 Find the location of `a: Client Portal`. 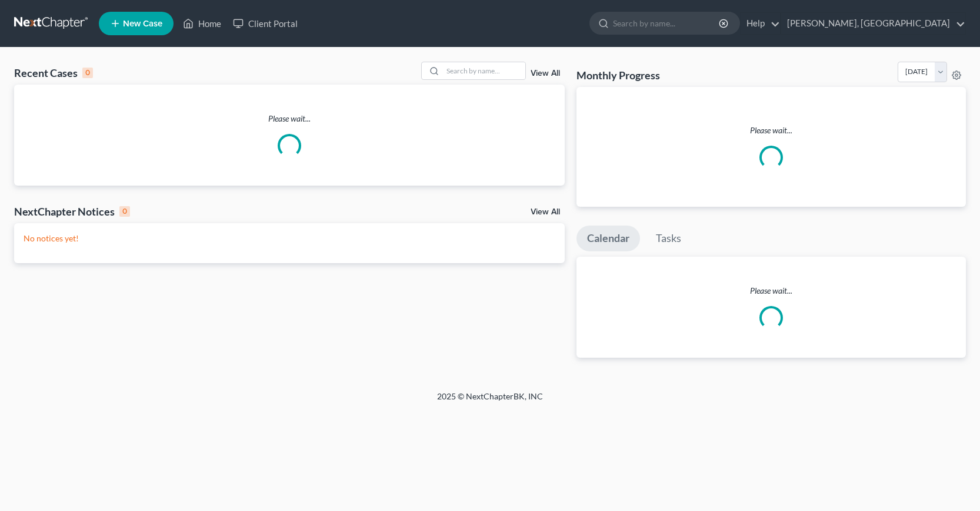

a: Client Portal is located at coordinates (266, 23).